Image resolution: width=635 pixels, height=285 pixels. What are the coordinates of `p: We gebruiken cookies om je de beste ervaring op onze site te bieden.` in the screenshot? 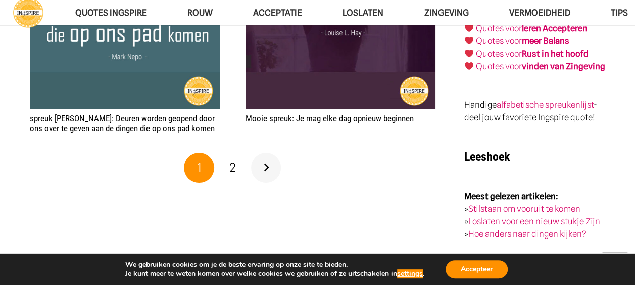 It's located at (275, 265).